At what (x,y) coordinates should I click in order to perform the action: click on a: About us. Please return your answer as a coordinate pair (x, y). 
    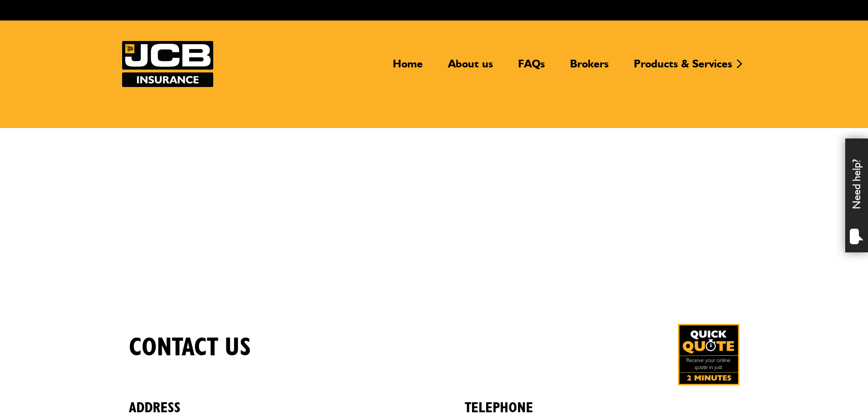
    Looking at the image, I should click on (470, 68).